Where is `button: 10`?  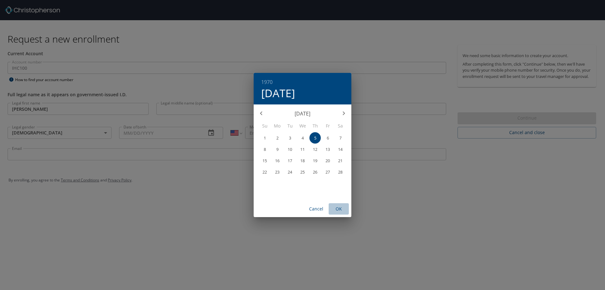 button: 10 is located at coordinates (290, 149).